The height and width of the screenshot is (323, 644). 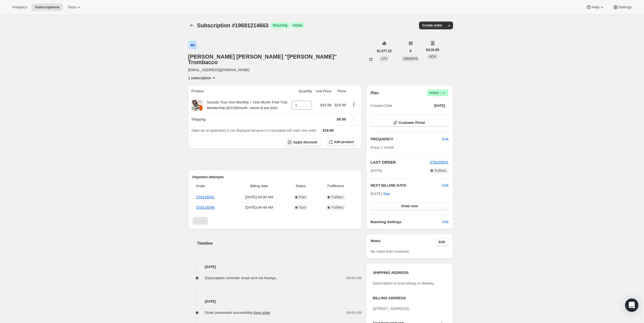 I want to click on span: Add product, so click(x=344, y=142).